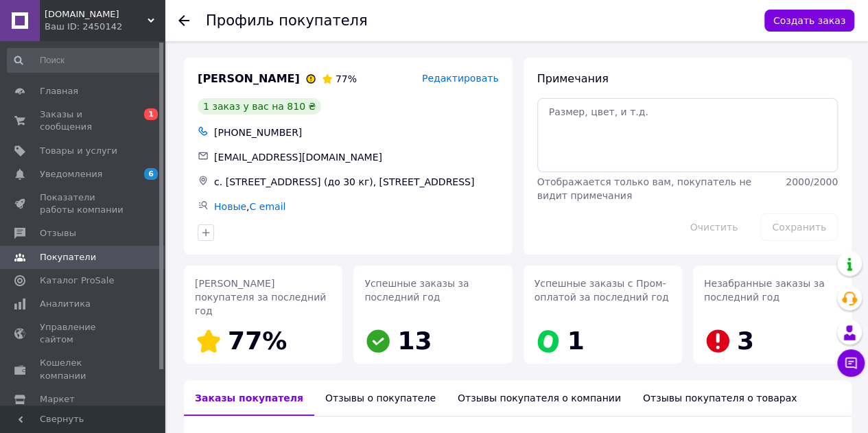 The width and height of the screenshot is (868, 433). What do you see at coordinates (539, 398) in the screenshot?
I see `div: Отзывы покупателя о компании` at bounding box center [539, 398].